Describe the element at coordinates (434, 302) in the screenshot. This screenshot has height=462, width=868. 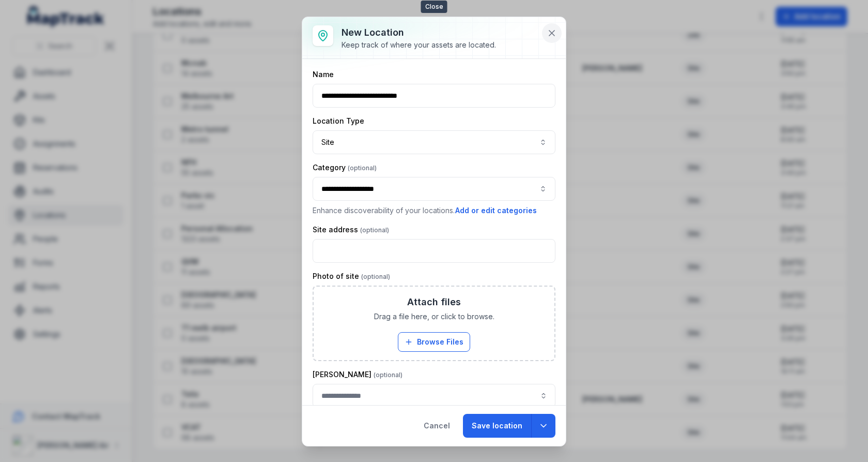
I see `h3: Attach files` at that location.